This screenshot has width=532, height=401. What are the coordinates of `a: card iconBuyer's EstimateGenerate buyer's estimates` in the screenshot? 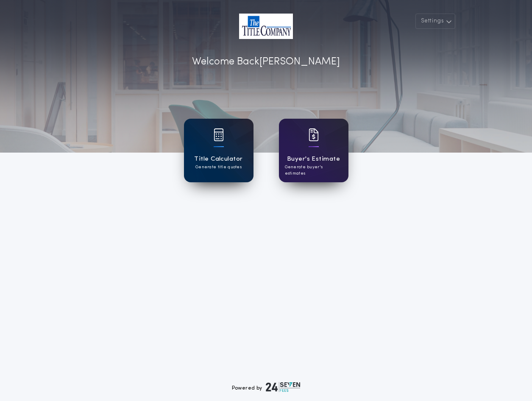 It's located at (313, 150).